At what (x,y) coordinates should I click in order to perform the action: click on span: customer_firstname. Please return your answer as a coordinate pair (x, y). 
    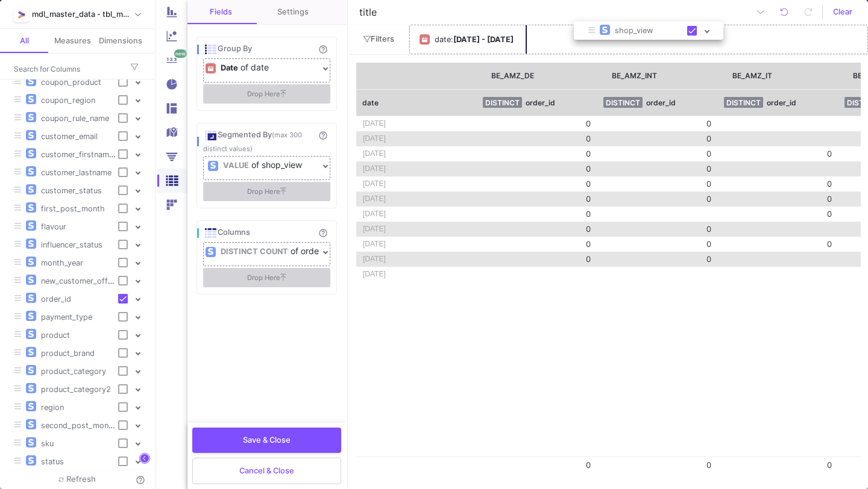
    Looking at the image, I should click on (78, 154).